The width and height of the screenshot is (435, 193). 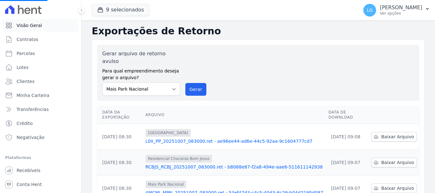 I want to click on p: Ver opções, so click(x=401, y=13).